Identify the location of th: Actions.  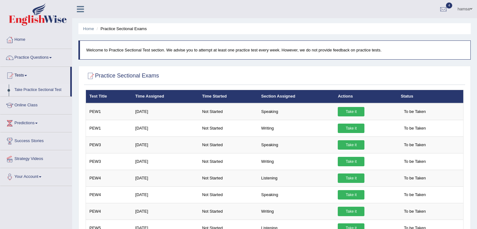
(365, 97).